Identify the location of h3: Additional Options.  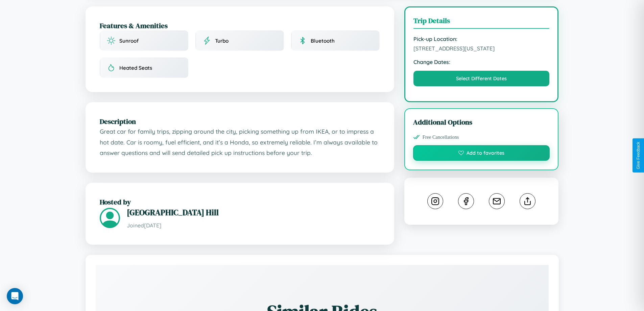
(481, 122).